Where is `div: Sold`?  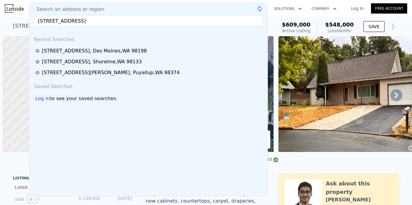
div: Sold is located at coordinates (42, 200).